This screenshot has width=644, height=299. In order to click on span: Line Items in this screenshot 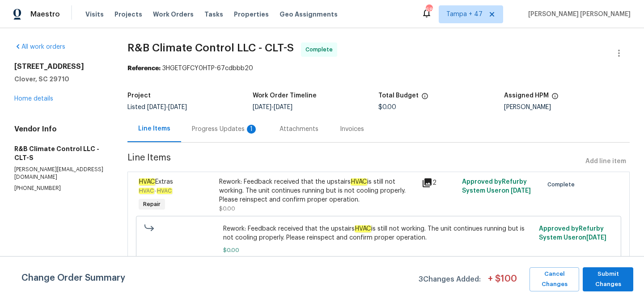, I will do `click(355, 161)`.